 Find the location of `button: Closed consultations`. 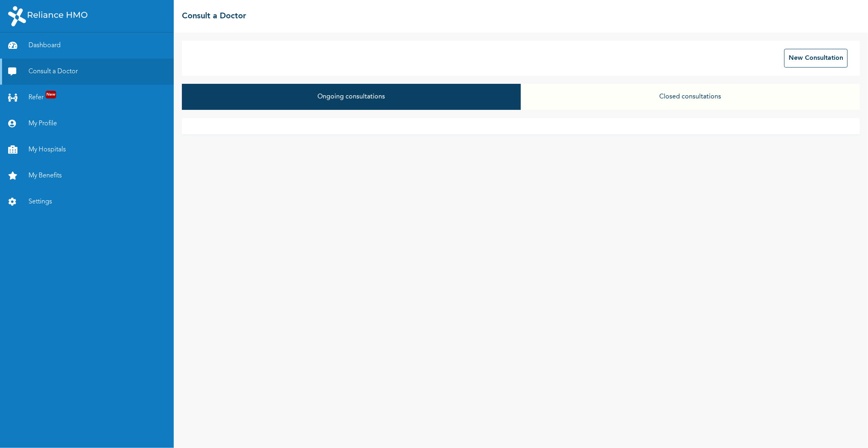

button: Closed consultations is located at coordinates (690, 97).